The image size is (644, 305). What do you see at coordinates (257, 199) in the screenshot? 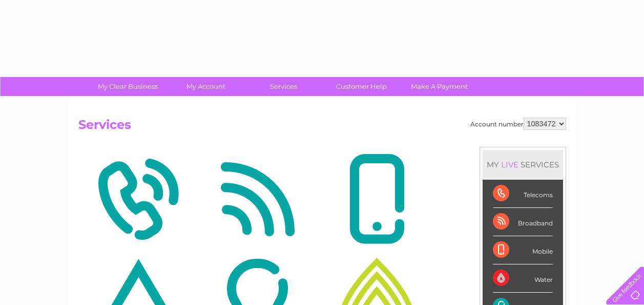
I see `img: Broadband` at bounding box center [257, 199].